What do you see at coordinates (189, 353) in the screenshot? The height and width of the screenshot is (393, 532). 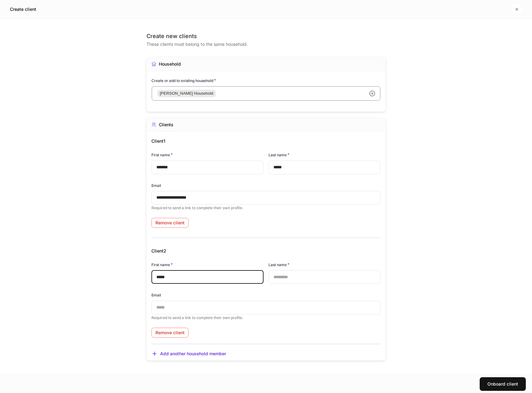 I see `div: Add another household member` at bounding box center [189, 353].